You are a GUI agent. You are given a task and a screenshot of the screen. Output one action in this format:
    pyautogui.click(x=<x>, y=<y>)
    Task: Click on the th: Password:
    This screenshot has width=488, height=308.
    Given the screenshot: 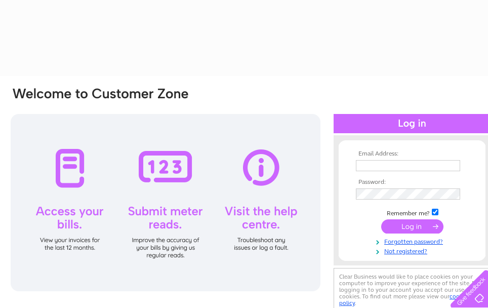 What is the action you would take?
    pyautogui.click(x=412, y=182)
    